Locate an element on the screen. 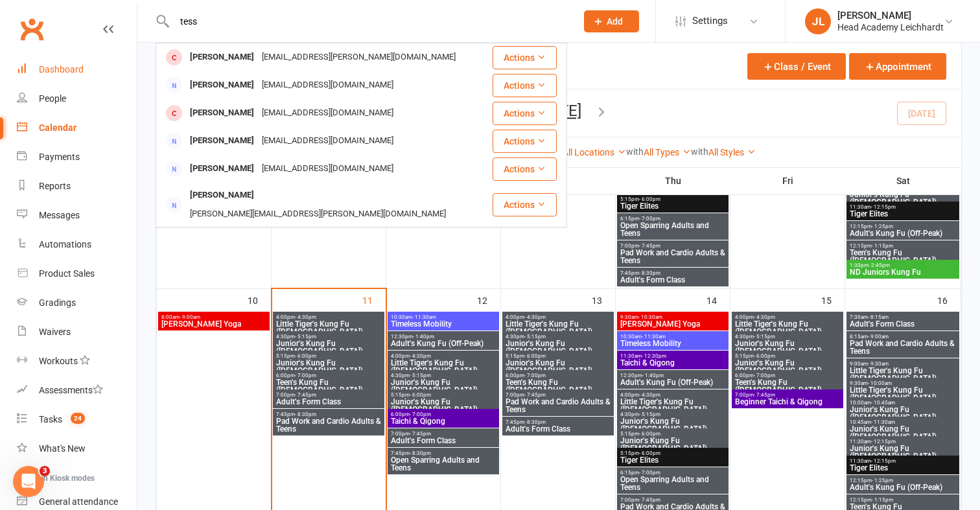  a: Assessments is located at coordinates (77, 390).